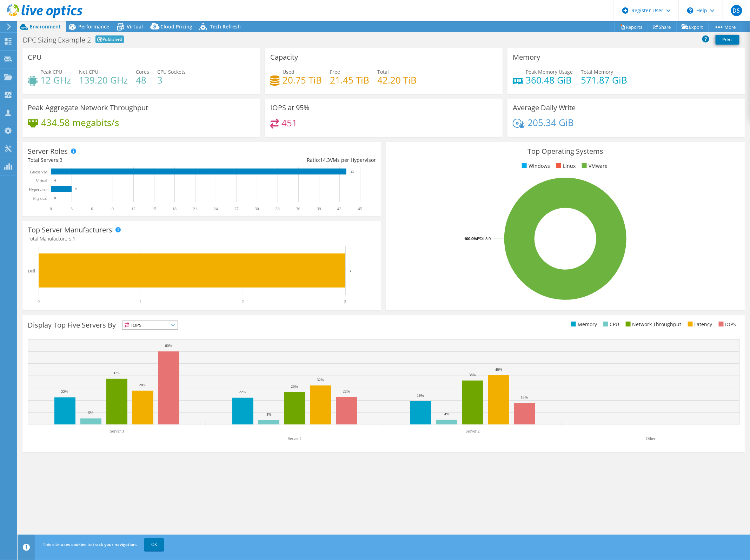  Describe the element at coordinates (48, 151) in the screenshot. I see `h3: Server Roles` at that location.